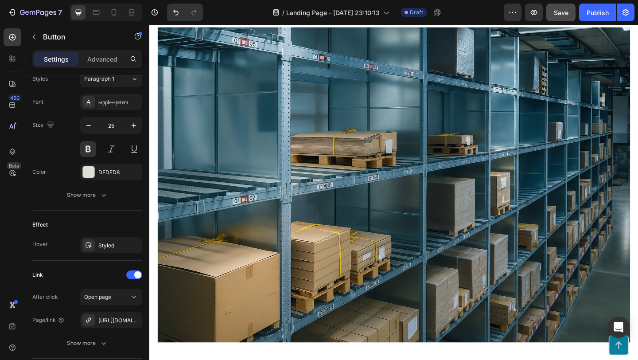 The height and width of the screenshot is (360, 638). What do you see at coordinates (81, 37) in the screenshot?
I see `p: Button` at bounding box center [81, 37].